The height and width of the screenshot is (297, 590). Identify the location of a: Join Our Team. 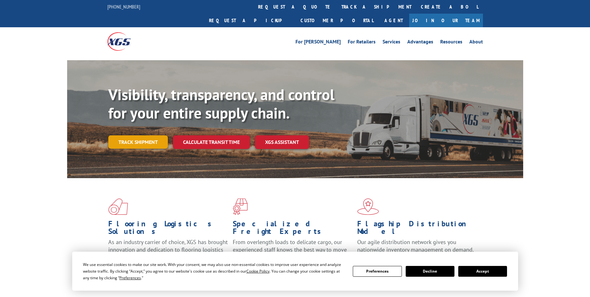
(446, 20).